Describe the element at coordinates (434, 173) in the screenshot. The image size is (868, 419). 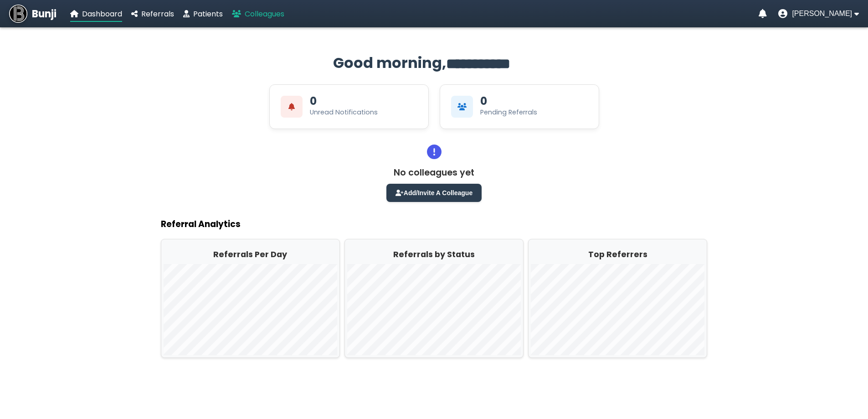
I see `p: No colleagues yet` at that location.